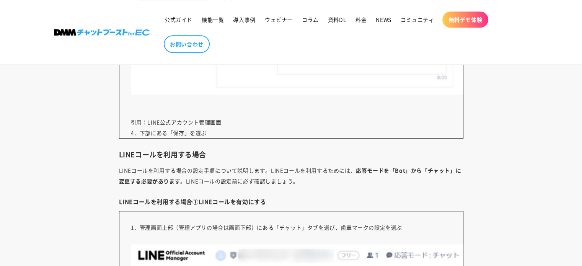  I want to click on a: コミュニティ, so click(417, 20).